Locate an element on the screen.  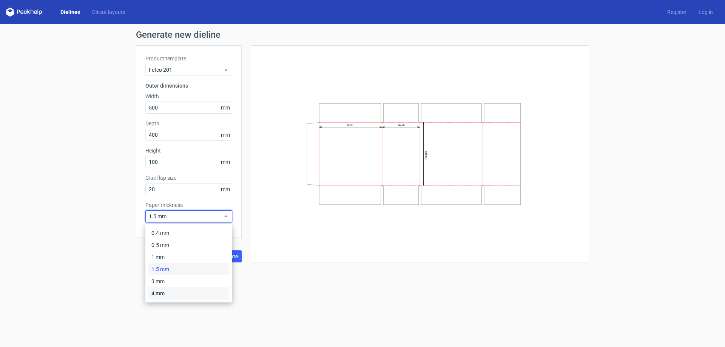
text: Depth is located at coordinates (401, 125).